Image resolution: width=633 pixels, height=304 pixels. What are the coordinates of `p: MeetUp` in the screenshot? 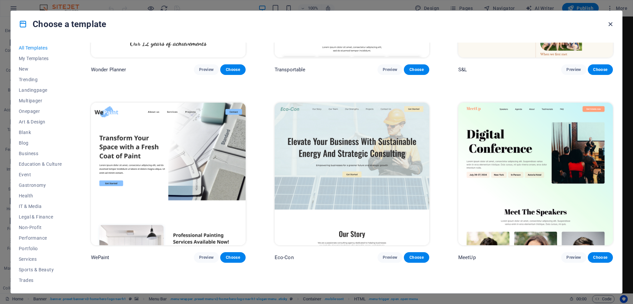 It's located at (467, 257).